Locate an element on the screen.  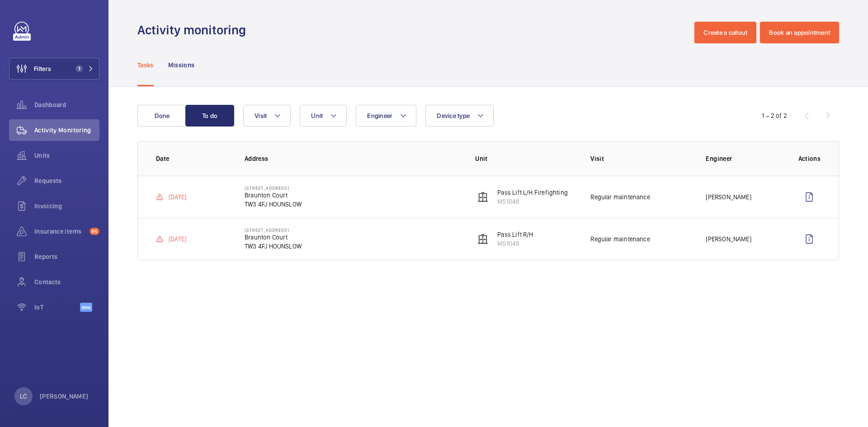
p: LC is located at coordinates (23, 397).